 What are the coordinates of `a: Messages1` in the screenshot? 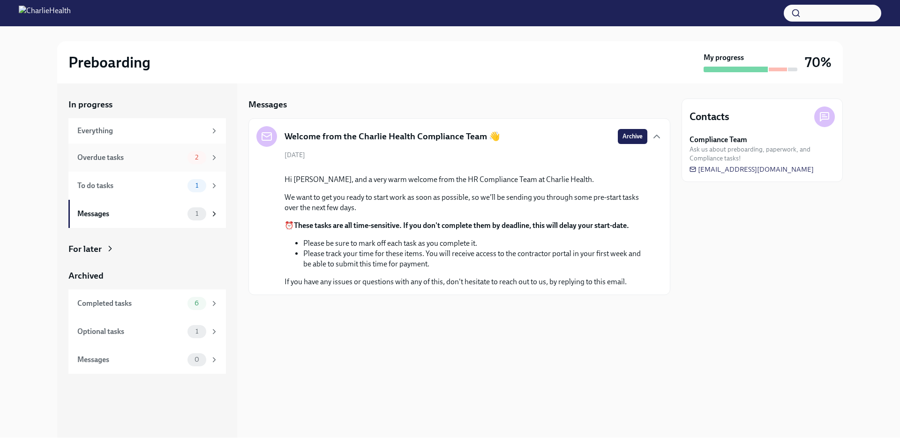 It's located at (147, 214).